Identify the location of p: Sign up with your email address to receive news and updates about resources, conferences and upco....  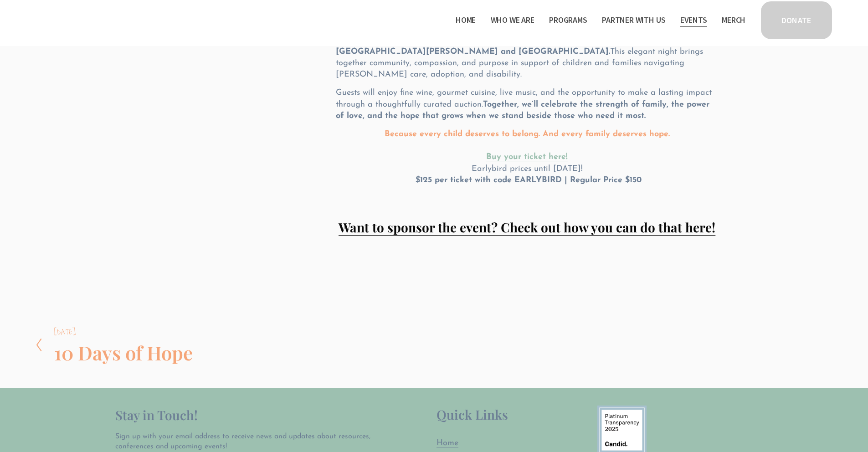
(246, 442).